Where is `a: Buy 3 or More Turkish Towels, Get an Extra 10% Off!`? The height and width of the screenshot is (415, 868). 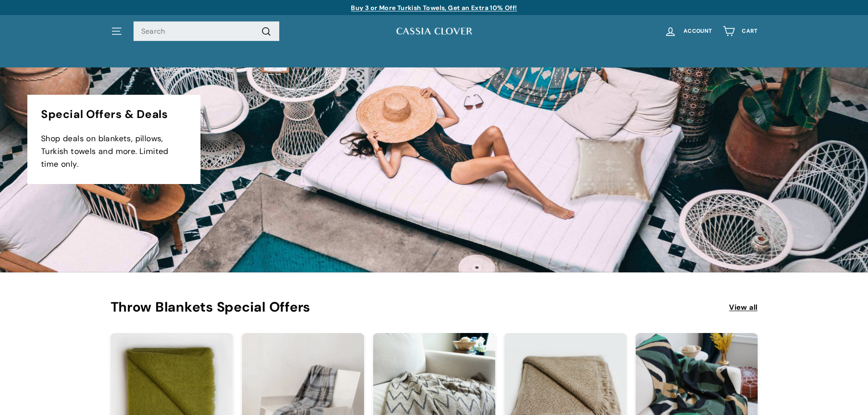 a: Buy 3 or More Turkish Towels, Get an Extra 10% Off! is located at coordinates (434, 8).